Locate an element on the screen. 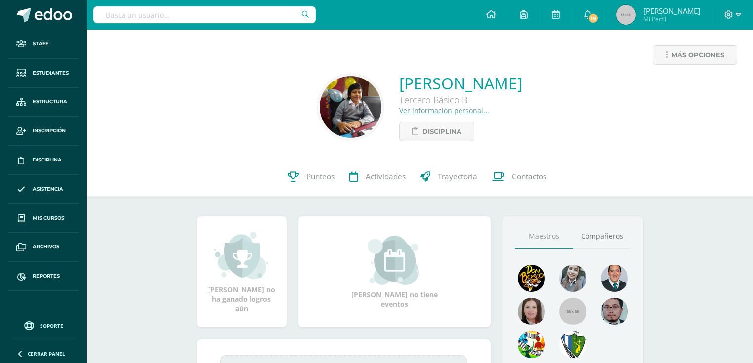 Image resolution: width=753 pixels, height=363 pixels. a: Archivos is located at coordinates (43, 247).